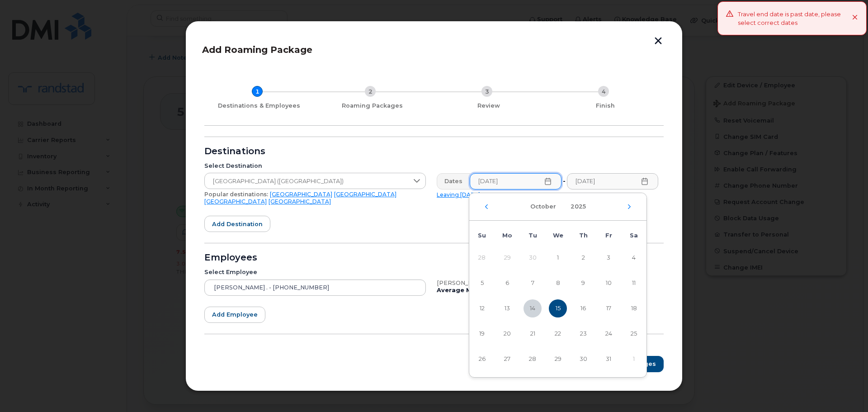 This screenshot has height=412, width=868. What do you see at coordinates (315, 166) in the screenshot?
I see `div: Select Destination` at bounding box center [315, 166].